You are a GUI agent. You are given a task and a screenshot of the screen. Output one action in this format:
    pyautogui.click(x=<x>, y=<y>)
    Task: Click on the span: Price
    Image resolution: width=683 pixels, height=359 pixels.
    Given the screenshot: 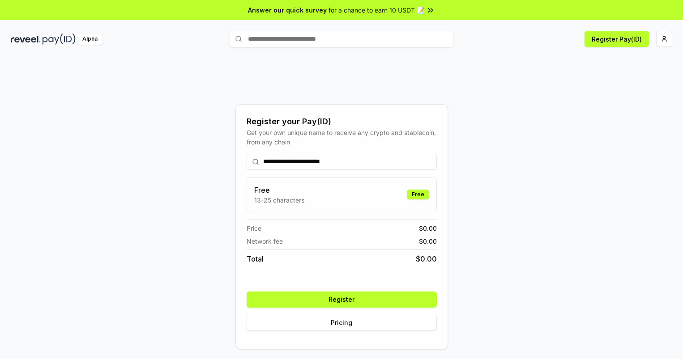 What is the action you would take?
    pyautogui.click(x=254, y=228)
    